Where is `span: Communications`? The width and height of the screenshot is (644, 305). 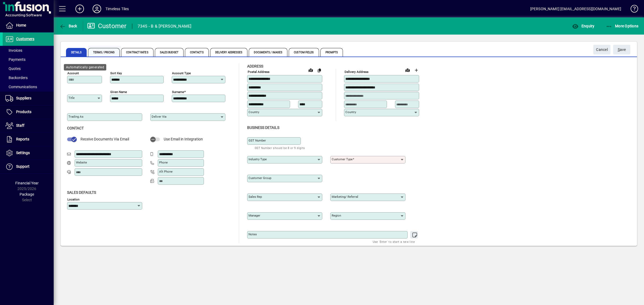
span: Communications is located at coordinates (21, 87).